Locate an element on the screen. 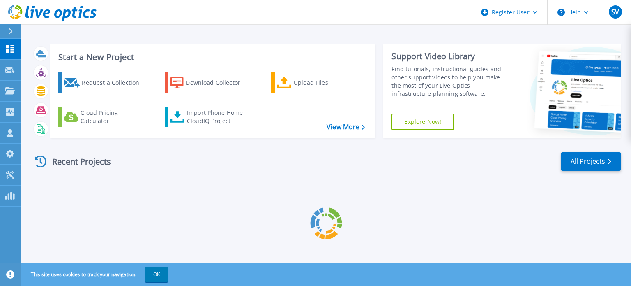 The width and height of the screenshot is (631, 286). a: Request a Collection is located at coordinates (104, 83).